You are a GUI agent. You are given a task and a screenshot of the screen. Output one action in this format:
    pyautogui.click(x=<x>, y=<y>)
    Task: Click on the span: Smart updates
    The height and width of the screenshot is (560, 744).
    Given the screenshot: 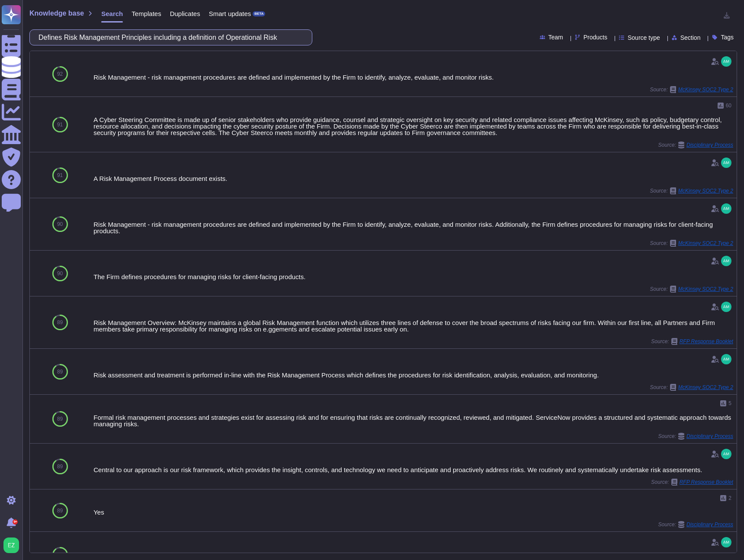 What is the action you would take?
    pyautogui.click(x=230, y=14)
    